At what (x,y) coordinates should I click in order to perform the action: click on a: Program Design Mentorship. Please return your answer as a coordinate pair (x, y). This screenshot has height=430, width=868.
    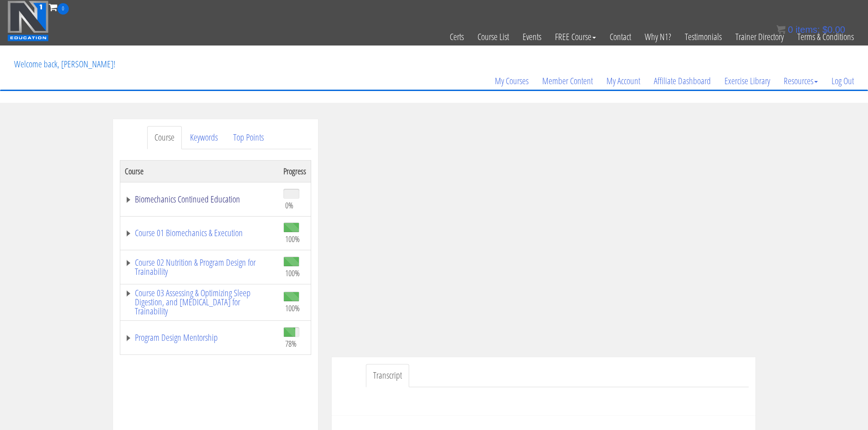
    Looking at the image, I should click on (200, 338).